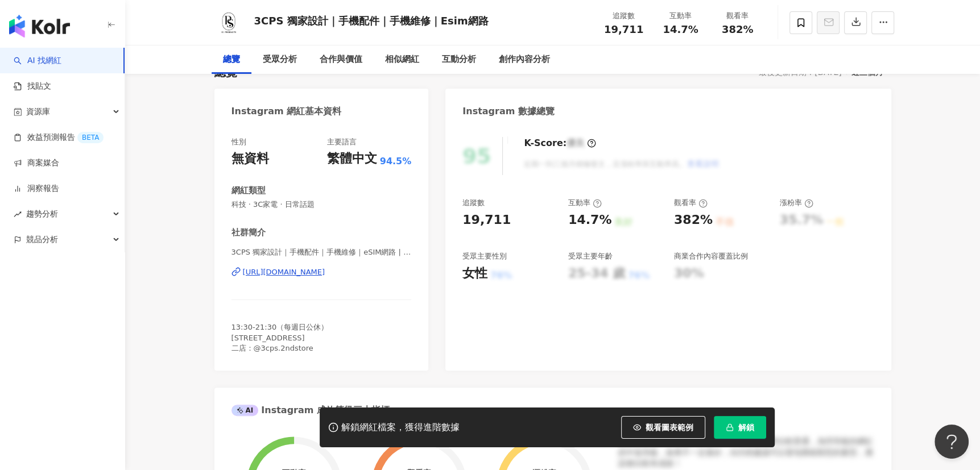 The width and height of the screenshot is (980, 470). Describe the element at coordinates (37, 163) in the screenshot. I see `a: 商案媒合` at that location.